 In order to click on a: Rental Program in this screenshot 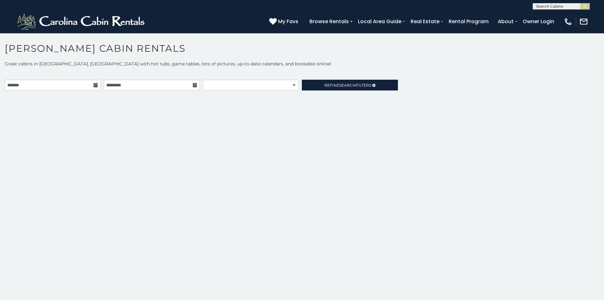, I will do `click(469, 21)`.